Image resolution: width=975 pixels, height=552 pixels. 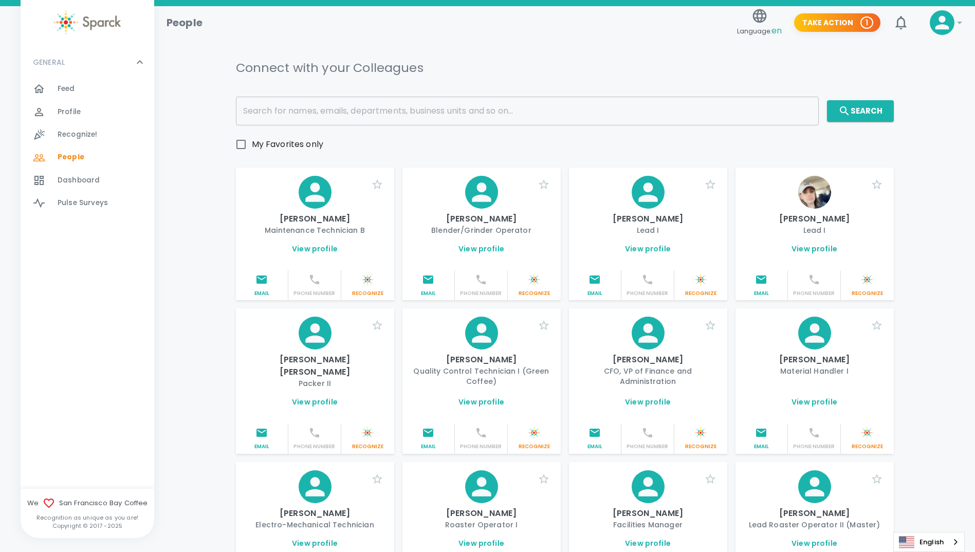 What do you see at coordinates (87, 148) in the screenshot?
I see `div: GENERAL` at bounding box center [87, 148].